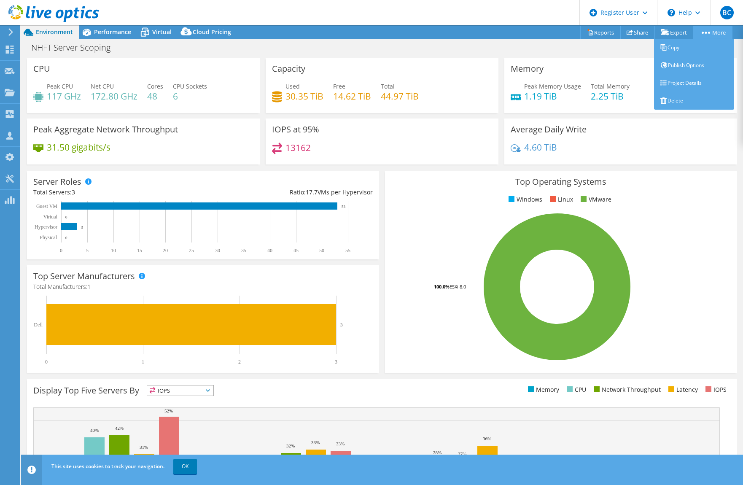  I want to click on span: Environment, so click(54, 32).